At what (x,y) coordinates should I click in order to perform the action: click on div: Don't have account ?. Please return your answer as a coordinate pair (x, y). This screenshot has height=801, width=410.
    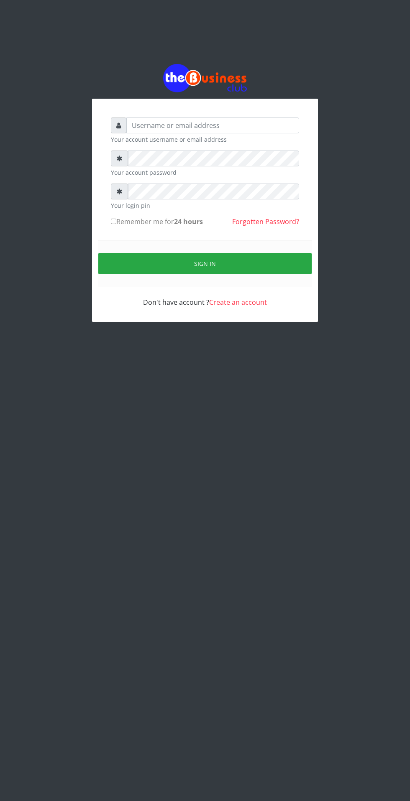
    Looking at the image, I should click on (205, 297).